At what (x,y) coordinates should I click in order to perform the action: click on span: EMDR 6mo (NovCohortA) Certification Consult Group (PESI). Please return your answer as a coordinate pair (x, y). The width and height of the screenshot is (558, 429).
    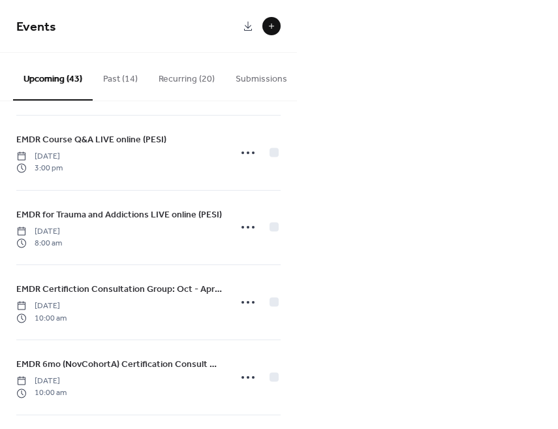
    Looking at the image, I should click on (119, 364).